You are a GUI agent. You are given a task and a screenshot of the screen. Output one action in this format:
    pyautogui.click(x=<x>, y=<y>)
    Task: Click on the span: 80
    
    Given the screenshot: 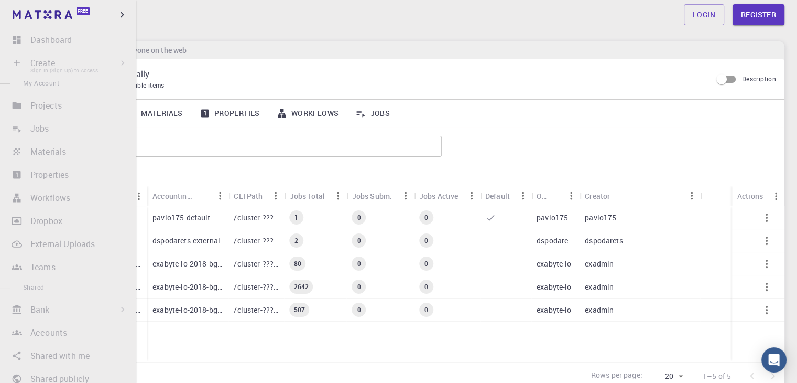 What is the action you would take?
    pyautogui.click(x=297, y=263)
    